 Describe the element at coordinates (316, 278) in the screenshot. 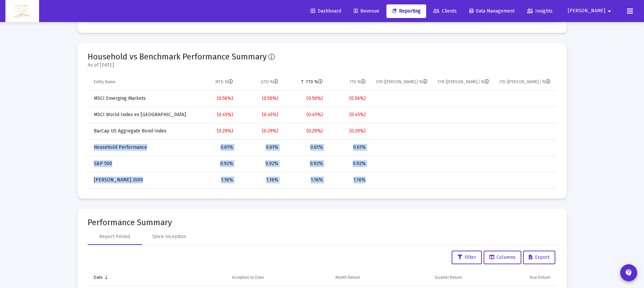

I see `td: Column Month Return` at that location.